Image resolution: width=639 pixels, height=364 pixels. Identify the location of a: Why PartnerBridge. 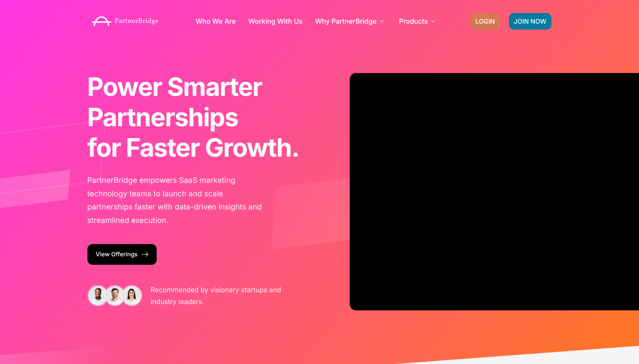
(351, 21).